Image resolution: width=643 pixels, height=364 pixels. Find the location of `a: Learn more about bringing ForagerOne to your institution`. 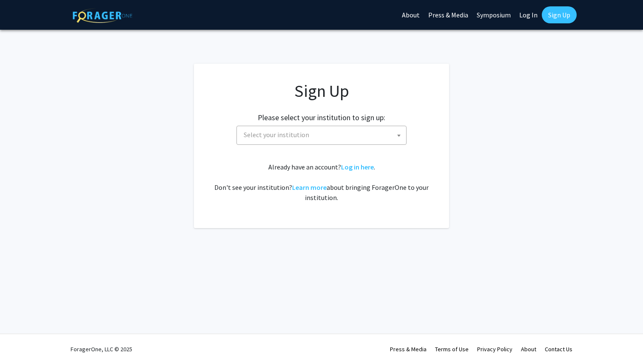

a: Learn more about bringing ForagerOne to your institution is located at coordinates (309, 187).